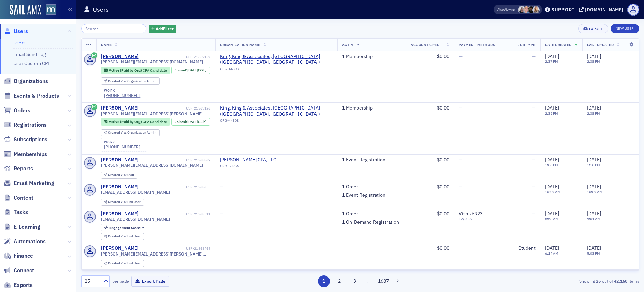 Image resolution: width=644 pixels, height=292 pixels. I want to click on span: E-Learning, so click(27, 227).